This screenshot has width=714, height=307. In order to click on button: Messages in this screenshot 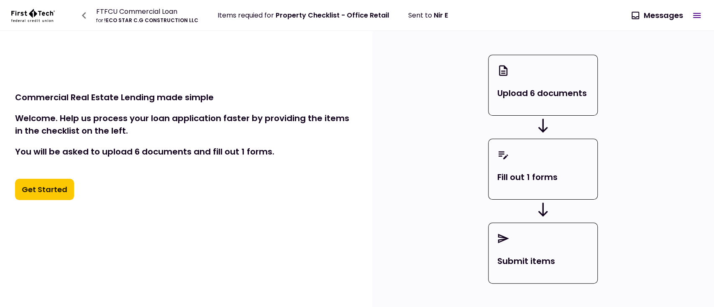, I will do `click(657, 15)`.